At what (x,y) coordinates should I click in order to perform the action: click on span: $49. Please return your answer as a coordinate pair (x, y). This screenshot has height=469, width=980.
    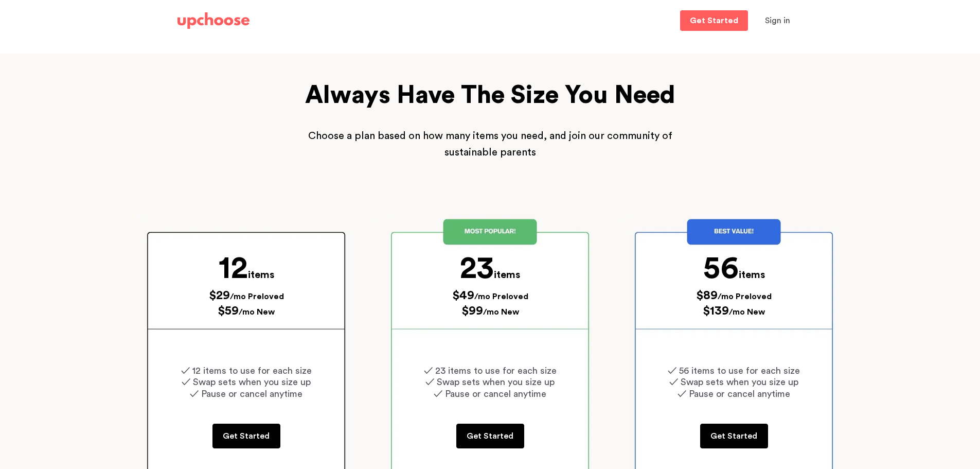
    Looking at the image, I should click on (463, 296).